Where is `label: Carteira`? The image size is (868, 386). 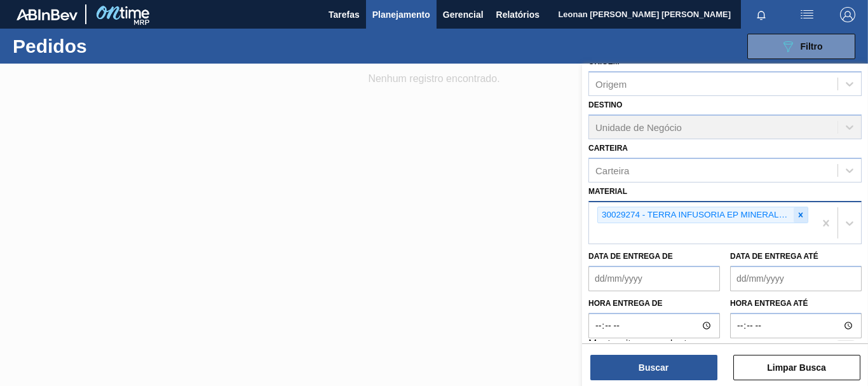 label: Carteira is located at coordinates (608, 148).